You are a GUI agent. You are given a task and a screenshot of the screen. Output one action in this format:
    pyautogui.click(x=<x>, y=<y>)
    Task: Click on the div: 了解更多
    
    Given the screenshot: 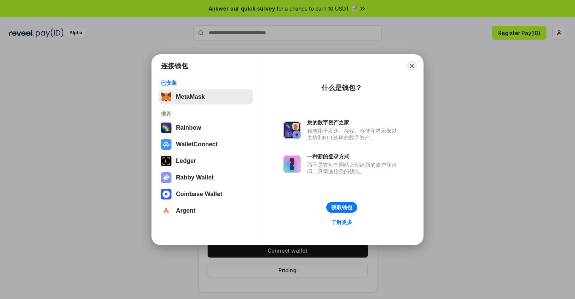 What is the action you would take?
    pyautogui.click(x=342, y=222)
    